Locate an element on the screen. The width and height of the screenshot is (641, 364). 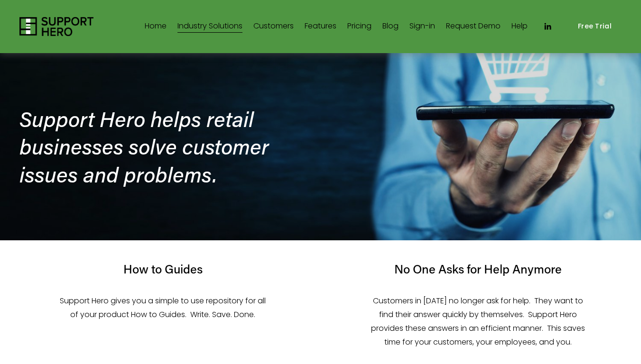
a: Home is located at coordinates (156, 27).